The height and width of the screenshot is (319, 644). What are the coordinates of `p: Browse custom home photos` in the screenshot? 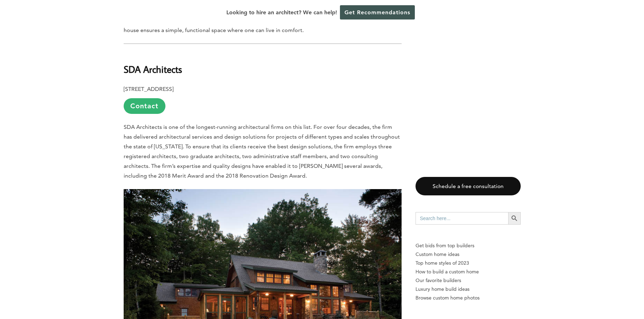 It's located at (468, 297).